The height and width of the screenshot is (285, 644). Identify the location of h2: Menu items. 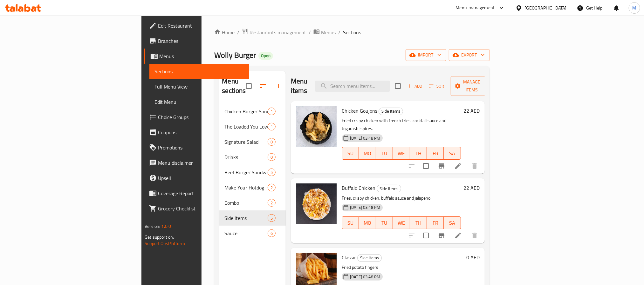
(299, 86).